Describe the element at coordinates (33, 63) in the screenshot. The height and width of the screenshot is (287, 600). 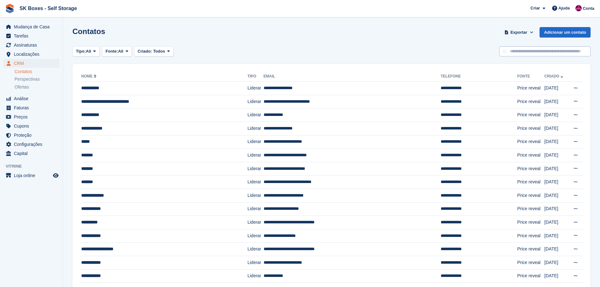
I see `span: CRM` at that location.